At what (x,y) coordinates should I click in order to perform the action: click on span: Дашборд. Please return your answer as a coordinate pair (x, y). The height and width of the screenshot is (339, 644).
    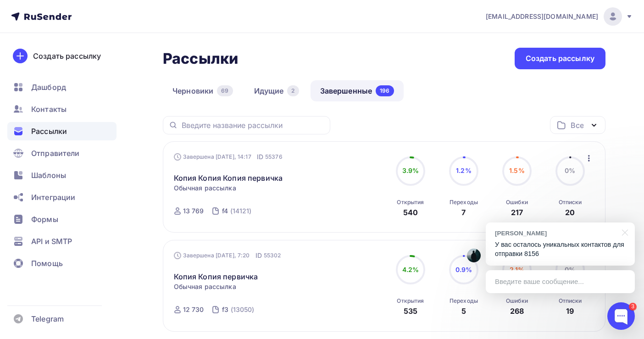
    Looking at the image, I should click on (48, 88).